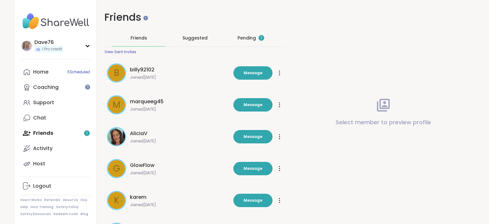  I want to click on span: 5 Scheduled, so click(78, 72).